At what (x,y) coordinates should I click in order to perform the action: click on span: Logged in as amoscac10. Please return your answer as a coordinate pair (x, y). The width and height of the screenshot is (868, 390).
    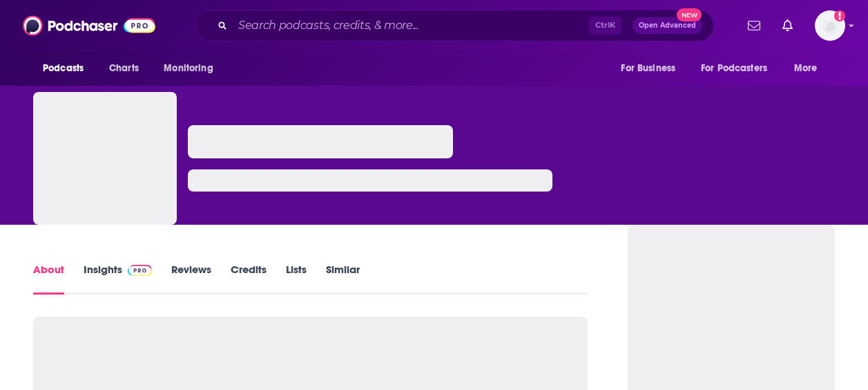
    Looking at the image, I should click on (830, 26).